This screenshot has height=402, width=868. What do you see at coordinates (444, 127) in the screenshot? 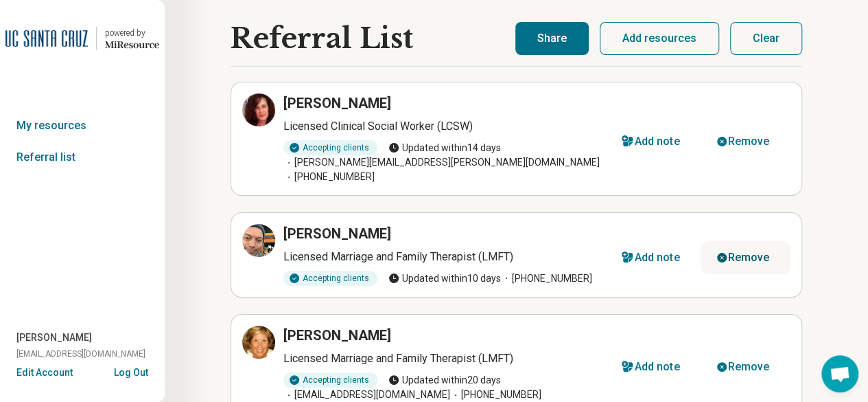
I see `p: Licensed Clinical Social Worker (LCSW)` at bounding box center [444, 127].